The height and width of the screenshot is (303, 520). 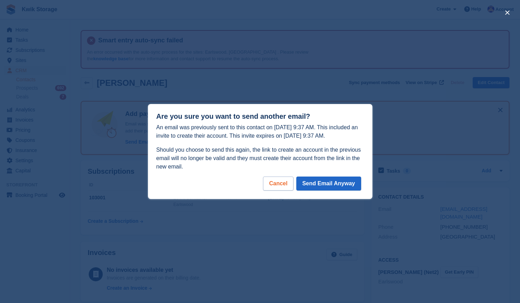 I want to click on div: Cancel, so click(x=278, y=184).